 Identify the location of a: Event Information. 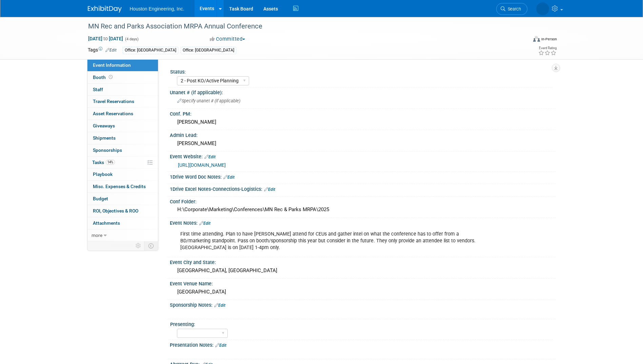
(123, 65).